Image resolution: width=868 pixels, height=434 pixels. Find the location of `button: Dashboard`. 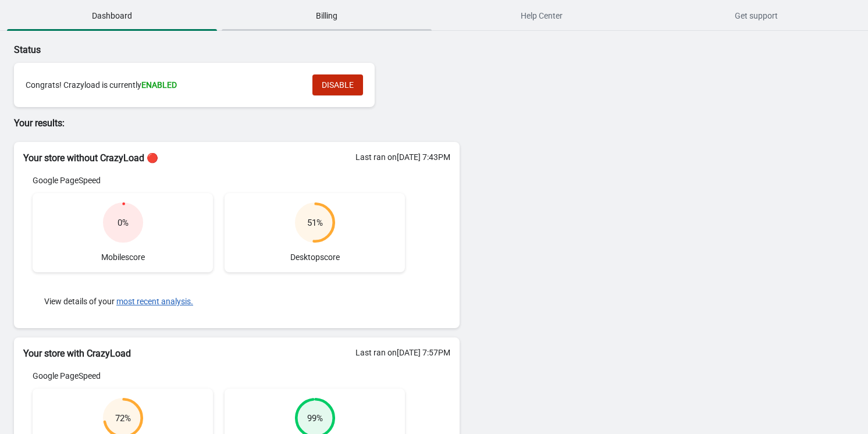

button: Dashboard is located at coordinates (112, 15).